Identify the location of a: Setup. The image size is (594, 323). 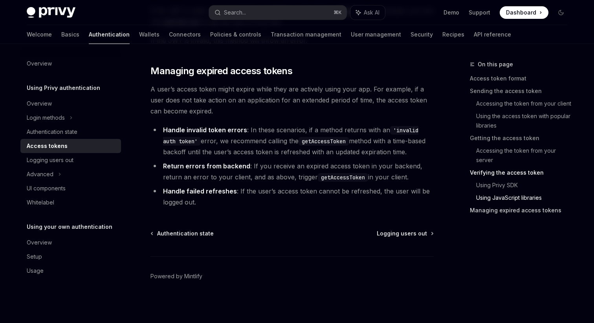
(71, 257).